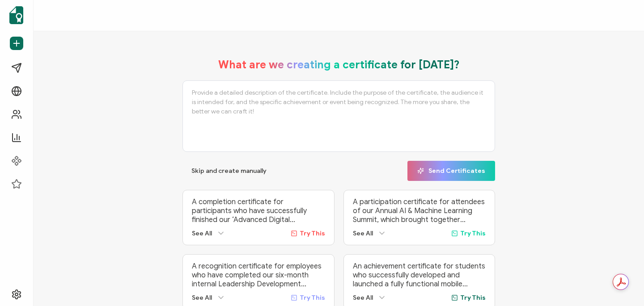 The height and width of the screenshot is (306, 644). I want to click on span: Send Certificates, so click(451, 170).